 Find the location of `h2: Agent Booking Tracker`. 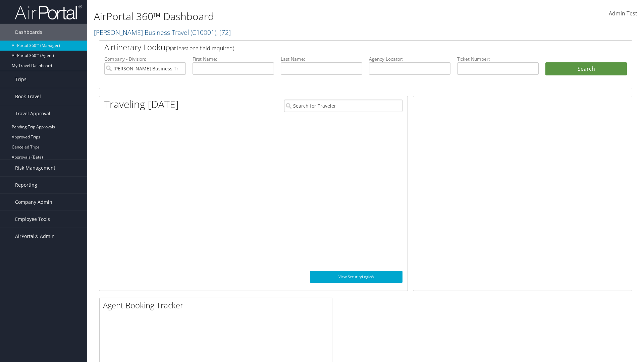

h2: Agent Booking Tracker is located at coordinates (217, 305).